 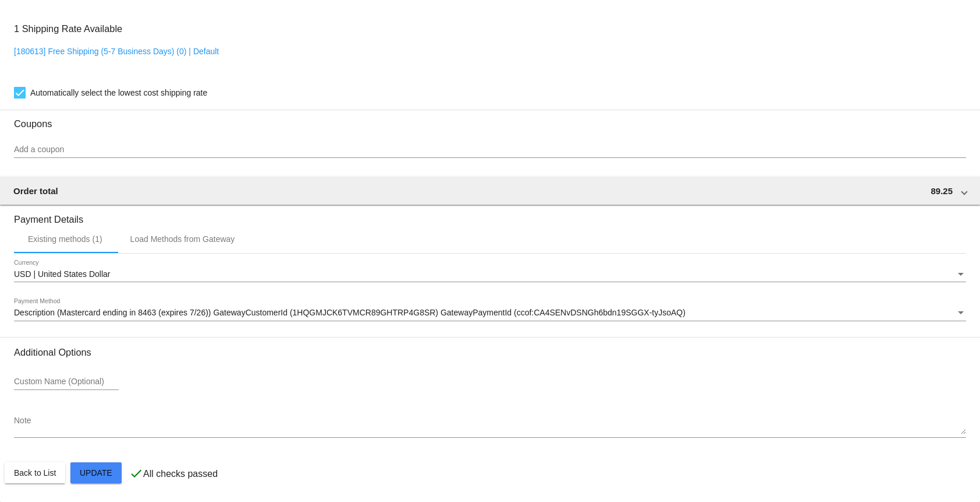 What do you see at coordinates (490, 352) in the screenshot?
I see `h3: Additional Options` at bounding box center [490, 352].